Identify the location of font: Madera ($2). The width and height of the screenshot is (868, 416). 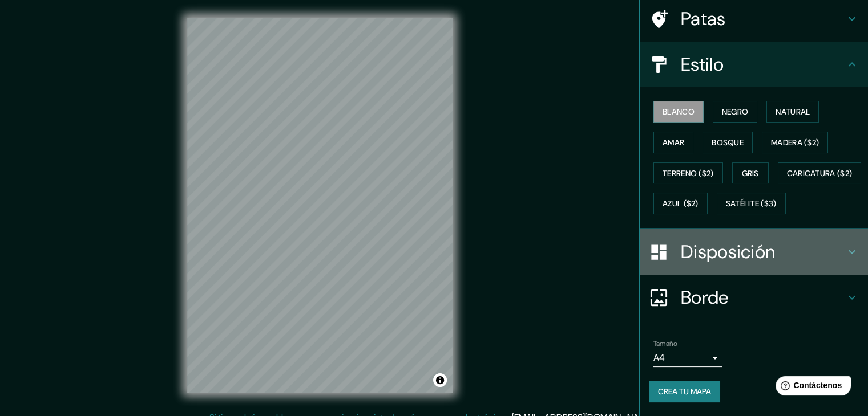
(794, 143).